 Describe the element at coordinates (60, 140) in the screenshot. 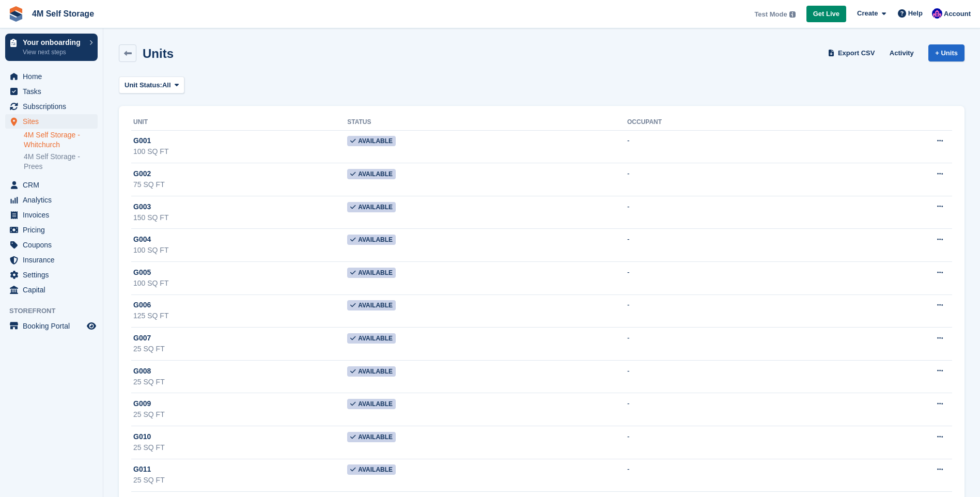

I see `a: 4M Self Storage - Whitchurch` at that location.